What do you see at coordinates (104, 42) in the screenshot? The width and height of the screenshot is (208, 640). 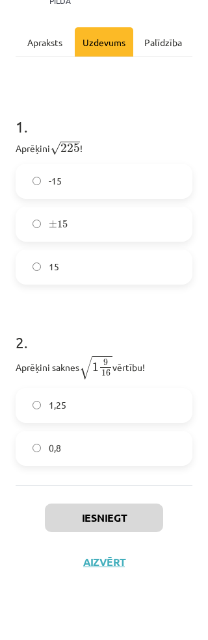 I see `div: Uzdevums` at bounding box center [104, 42].